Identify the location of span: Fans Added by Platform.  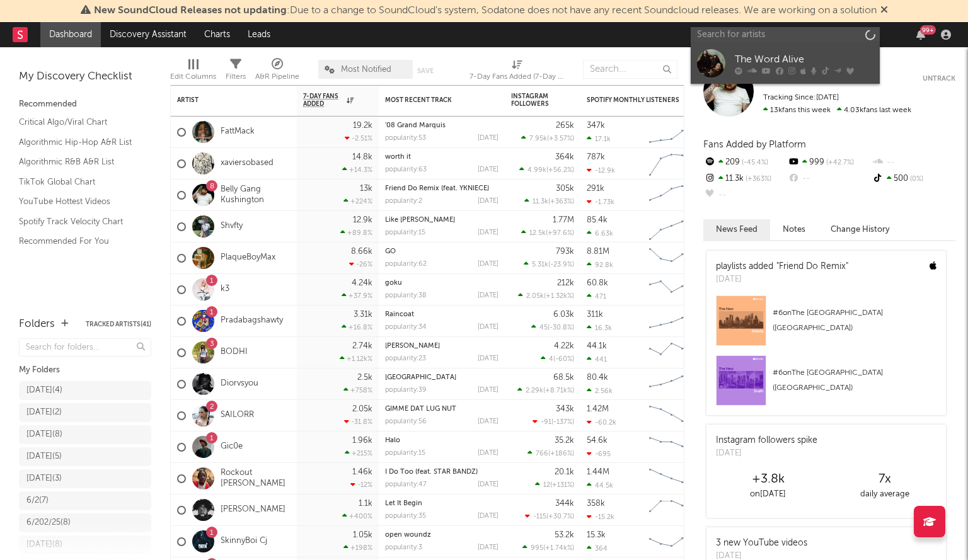
(754, 144).